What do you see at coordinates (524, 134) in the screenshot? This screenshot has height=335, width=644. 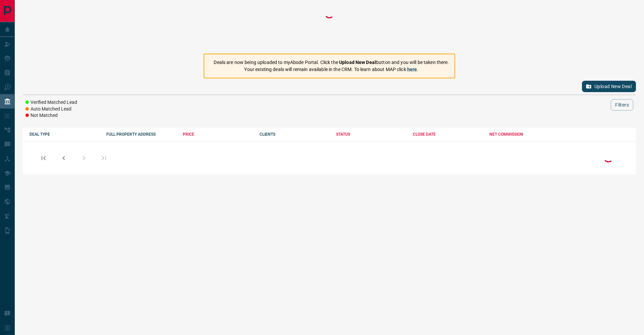 I see `div: NET COMMISSION` at bounding box center [524, 134].